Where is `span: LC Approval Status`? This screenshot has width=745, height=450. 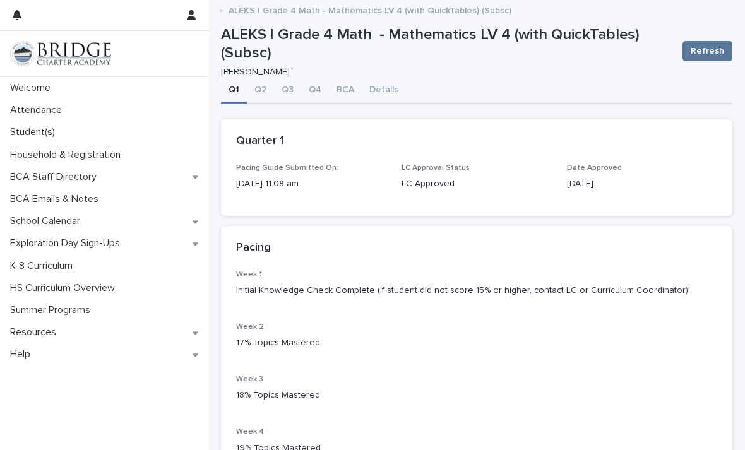 span: LC Approval Status is located at coordinates (436, 168).